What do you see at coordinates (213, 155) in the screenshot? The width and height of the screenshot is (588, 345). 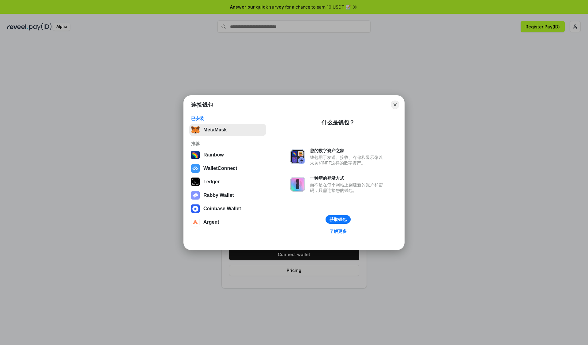 I see `div: Rainbow` at bounding box center [213, 155].